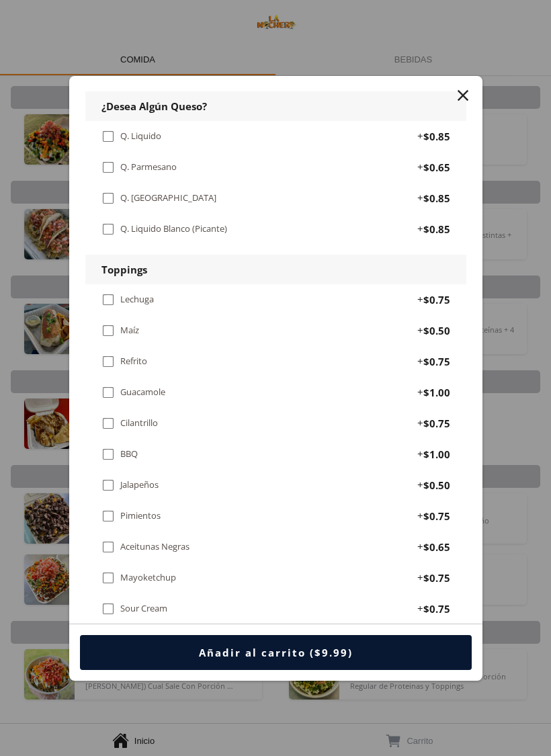  What do you see at coordinates (139, 423) in the screenshot?
I see `div: Cilantrillo` at bounding box center [139, 423].